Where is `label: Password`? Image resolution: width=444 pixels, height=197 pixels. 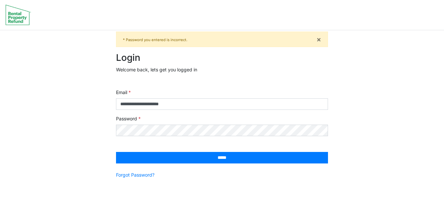 label: Password is located at coordinates (128, 118).